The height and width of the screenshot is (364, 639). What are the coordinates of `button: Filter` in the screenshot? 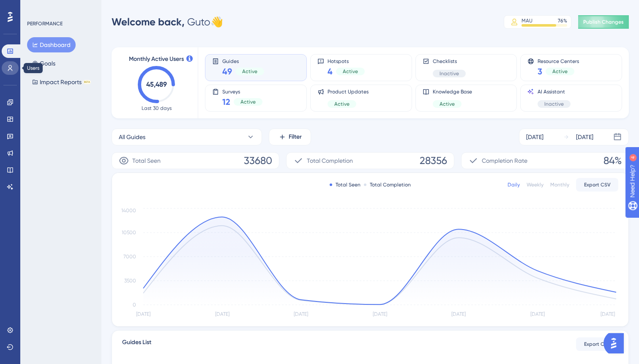 It's located at (290, 137).